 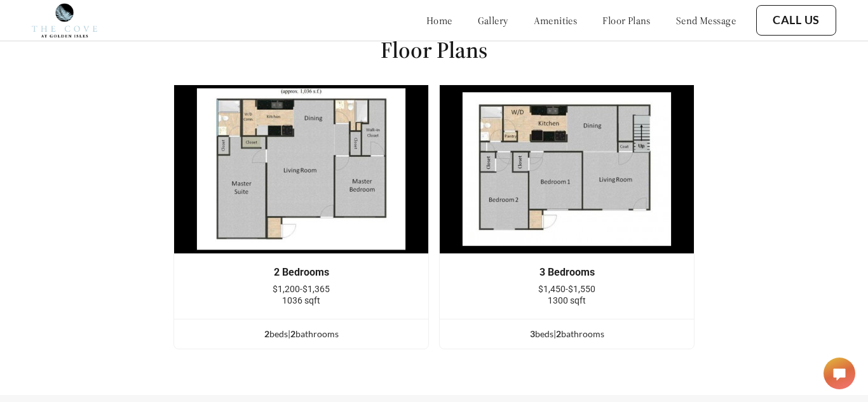 What do you see at coordinates (434, 50) in the screenshot?
I see `h1: Floor Plans` at bounding box center [434, 50].